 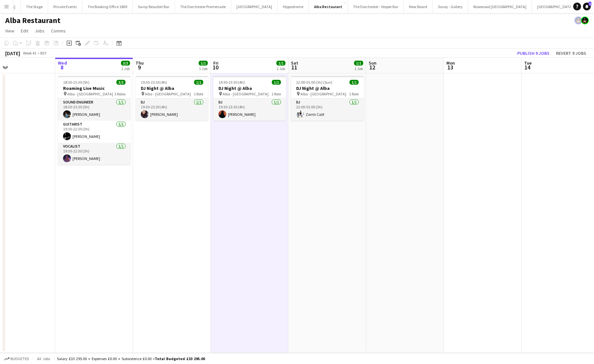 What do you see at coordinates (586, 7) in the screenshot?
I see `a: 1` at bounding box center [586, 7].